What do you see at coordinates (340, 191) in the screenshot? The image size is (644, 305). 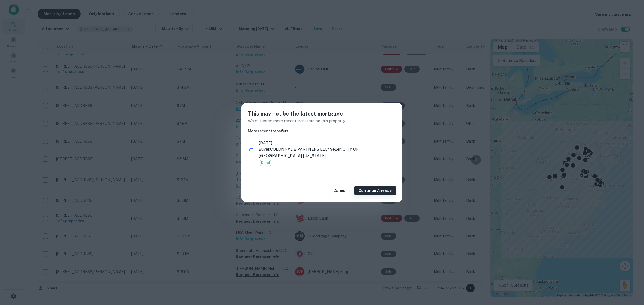 I see `button: Cancel` at bounding box center [340, 191].